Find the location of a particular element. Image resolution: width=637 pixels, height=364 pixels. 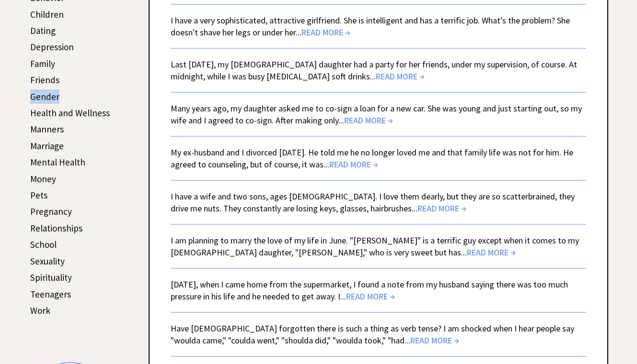

a: Relationships is located at coordinates (56, 228).